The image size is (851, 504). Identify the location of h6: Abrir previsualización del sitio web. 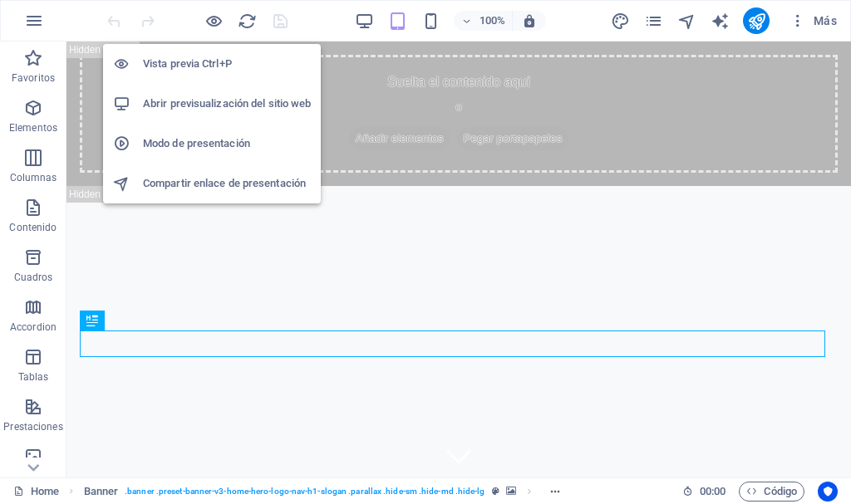
(227, 104).